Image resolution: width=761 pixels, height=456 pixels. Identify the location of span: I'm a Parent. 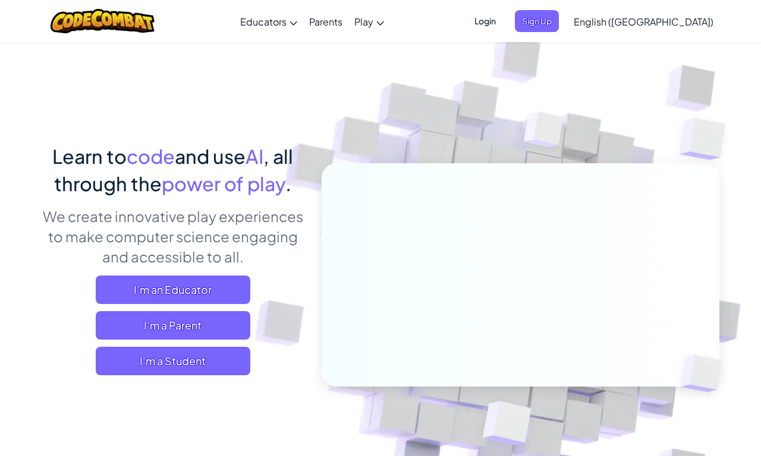
(173, 326).